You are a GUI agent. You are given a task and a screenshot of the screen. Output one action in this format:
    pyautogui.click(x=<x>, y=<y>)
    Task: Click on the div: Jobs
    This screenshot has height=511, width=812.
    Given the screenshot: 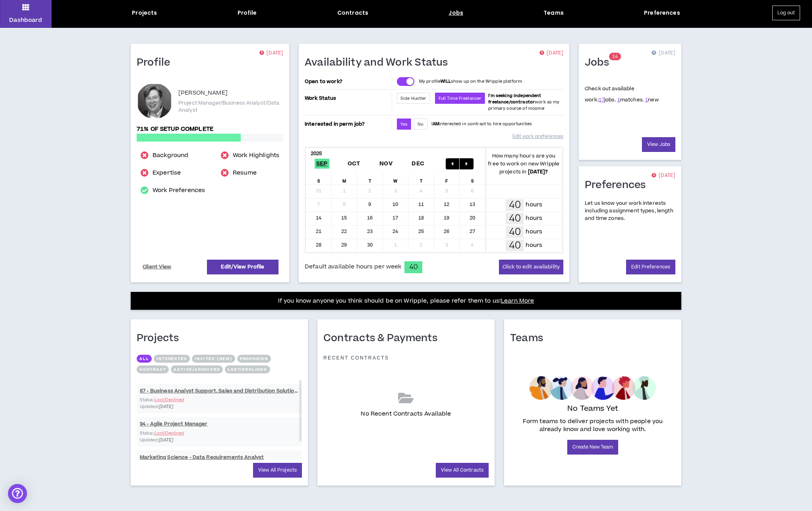 What is the action you would take?
    pyautogui.click(x=455, y=13)
    